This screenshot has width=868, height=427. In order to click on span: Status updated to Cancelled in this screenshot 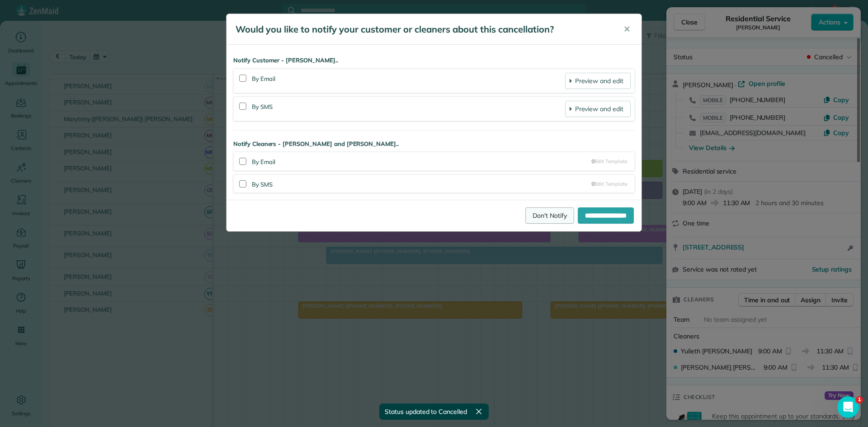, I will do `click(426, 411)`.